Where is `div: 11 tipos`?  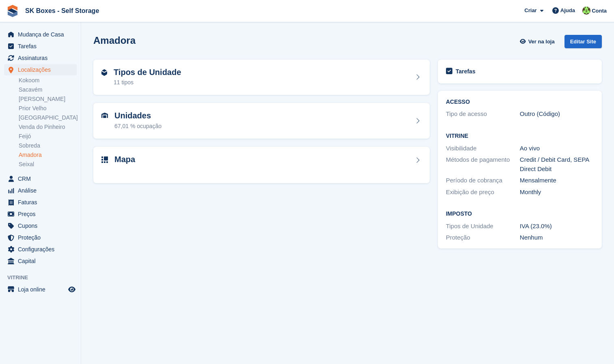 div: 11 tipos is located at coordinates (147, 82).